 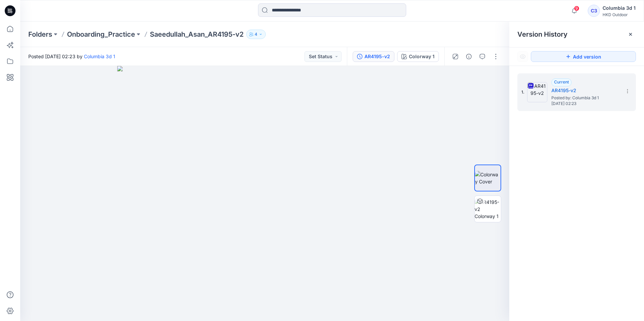 I want to click on h5: AR4195-v2, so click(x=585, y=90).